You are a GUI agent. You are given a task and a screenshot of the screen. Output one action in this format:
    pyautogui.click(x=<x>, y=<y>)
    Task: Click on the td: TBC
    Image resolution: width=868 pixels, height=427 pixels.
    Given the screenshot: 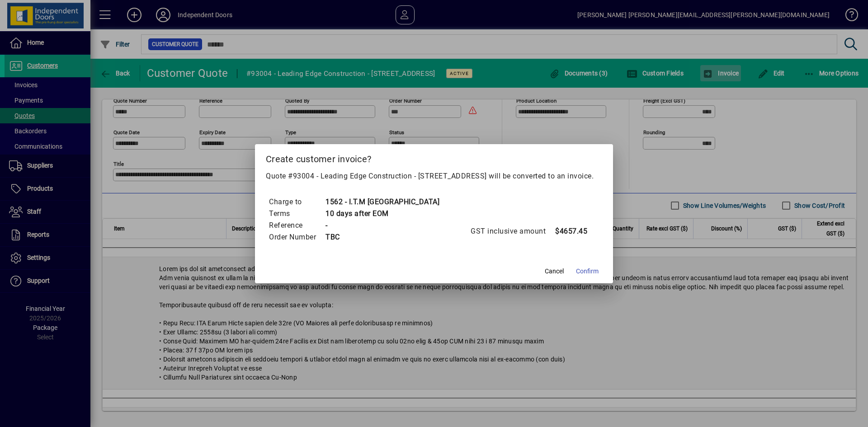 What is the action you would take?
    pyautogui.click(x=382, y=238)
    